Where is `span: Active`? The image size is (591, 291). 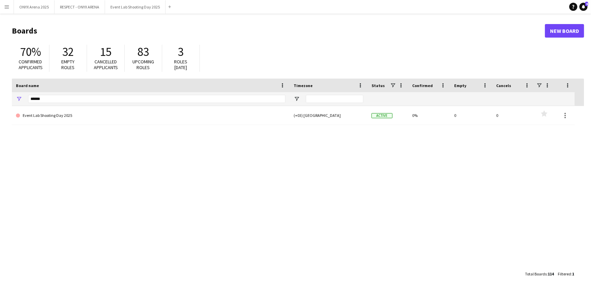 span: Active is located at coordinates (382, 115).